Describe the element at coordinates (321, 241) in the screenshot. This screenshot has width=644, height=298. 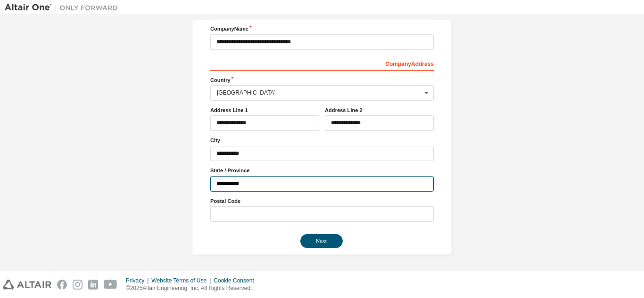
I see `button: Next` at that location.